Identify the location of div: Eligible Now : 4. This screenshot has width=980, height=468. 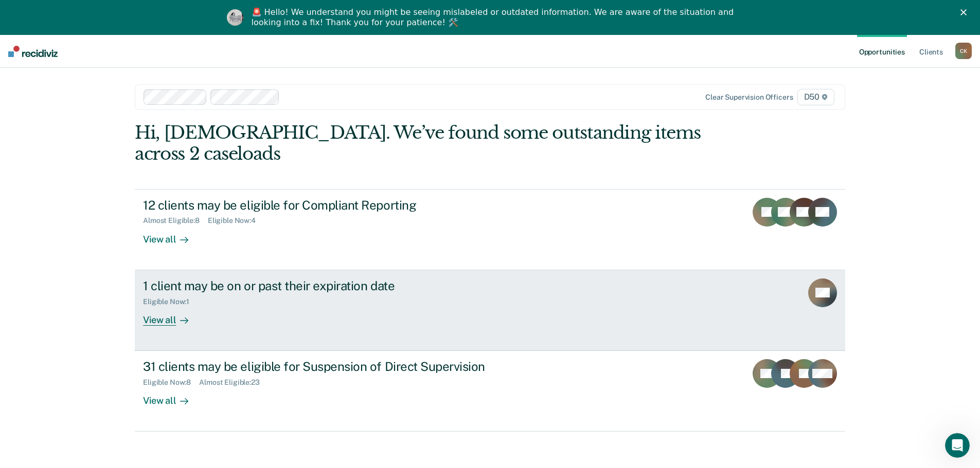
(235, 220).